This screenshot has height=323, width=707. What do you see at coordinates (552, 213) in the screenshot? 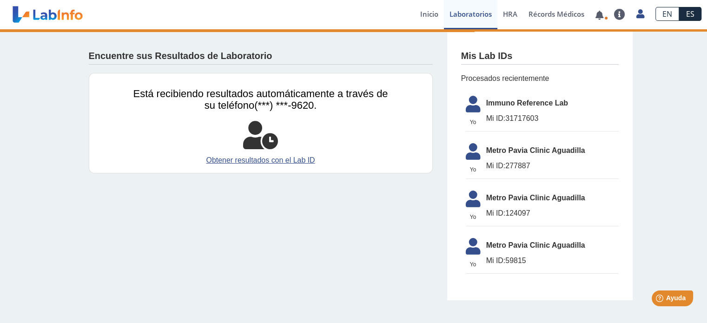
I see `span: 124097` at bounding box center [552, 213].